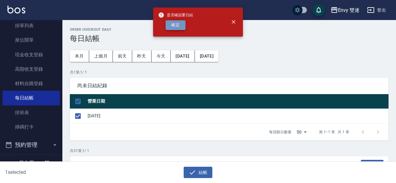 This screenshot has width=396, height=183. Describe the element at coordinates (377, 10) in the screenshot. I see `button: 登出` at that location.